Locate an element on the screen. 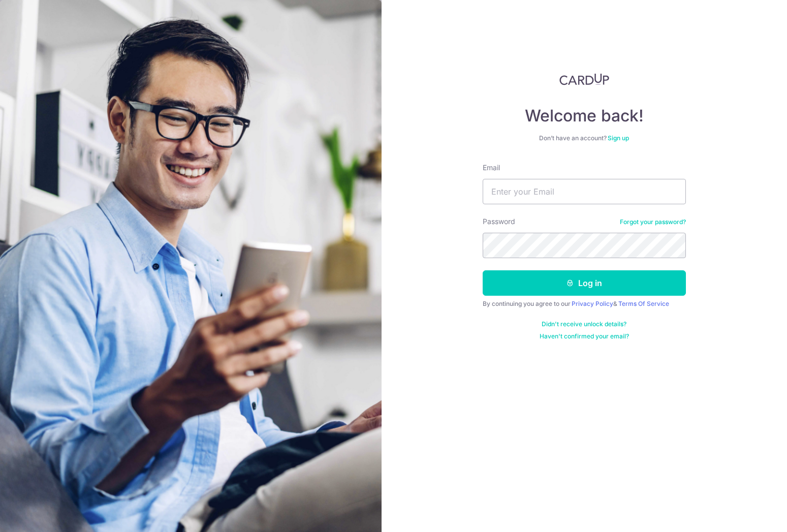 The height and width of the screenshot is (532, 787). label: Email is located at coordinates (491, 168).